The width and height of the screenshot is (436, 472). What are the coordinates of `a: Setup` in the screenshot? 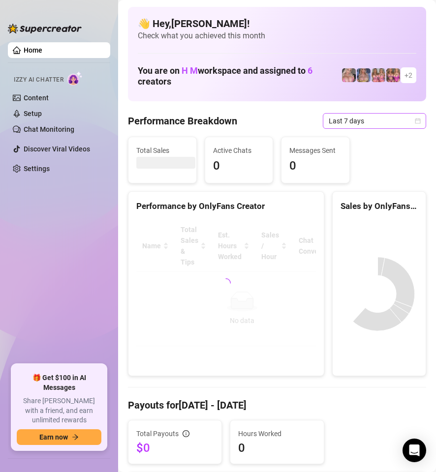 It's located at (32, 114).